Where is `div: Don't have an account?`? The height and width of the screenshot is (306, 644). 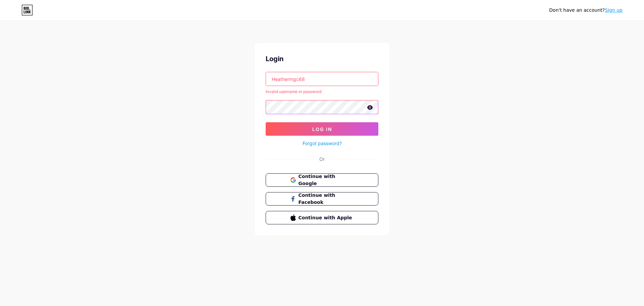 div: Don't have an account? is located at coordinates (586, 10).